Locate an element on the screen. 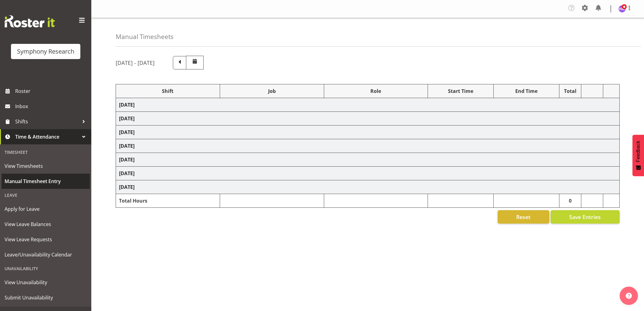 The width and height of the screenshot is (644, 311). td: Total Hours is located at coordinates (168, 201).